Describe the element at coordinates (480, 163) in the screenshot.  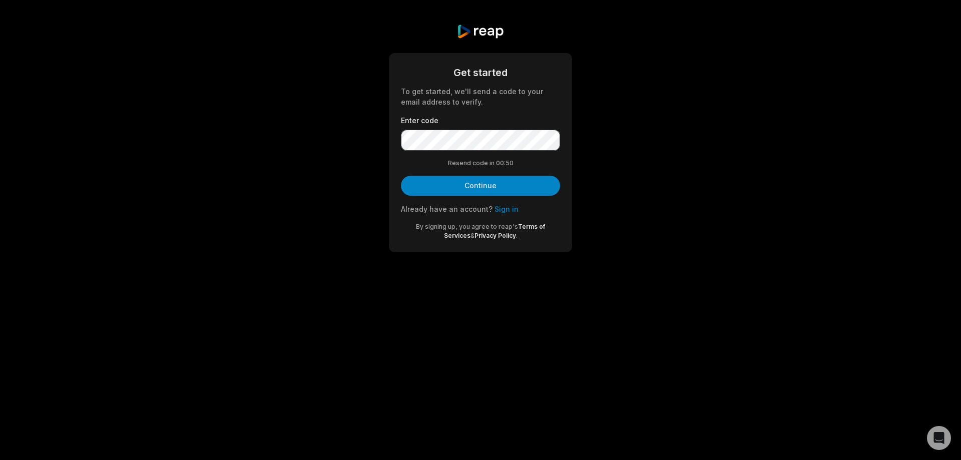
I see `div: Resend code in 00:` at that location.